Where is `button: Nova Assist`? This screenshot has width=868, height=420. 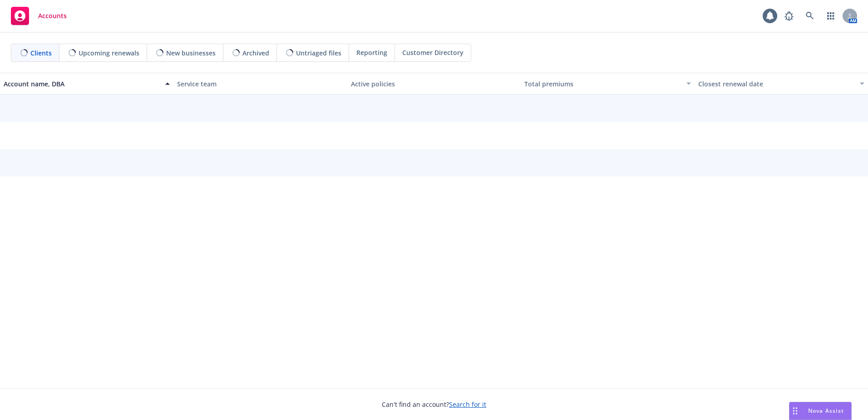
button: Nova Assist is located at coordinates (820, 410).